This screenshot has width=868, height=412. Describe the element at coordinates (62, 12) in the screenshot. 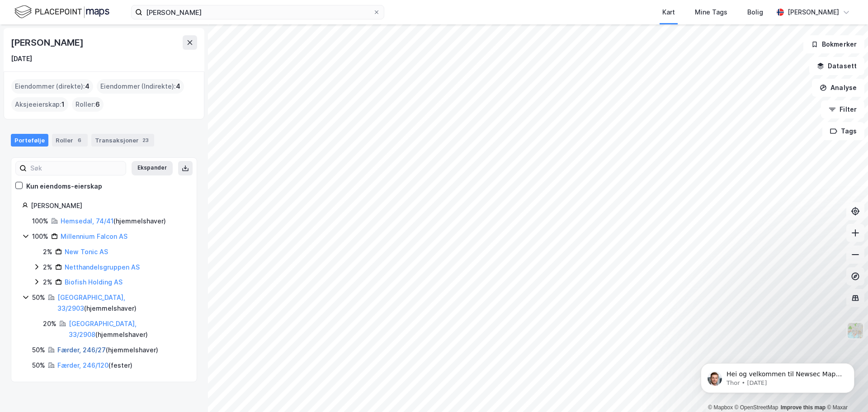

I see `img: logo.f888ab2527a4732fd821a326f86c7f29.svg` at that location.